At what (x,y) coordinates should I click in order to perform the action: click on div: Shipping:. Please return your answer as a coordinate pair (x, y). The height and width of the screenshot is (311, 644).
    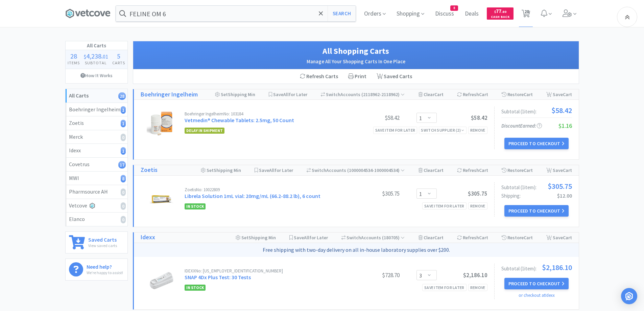
    Looking at the image, I should click on (537, 196).